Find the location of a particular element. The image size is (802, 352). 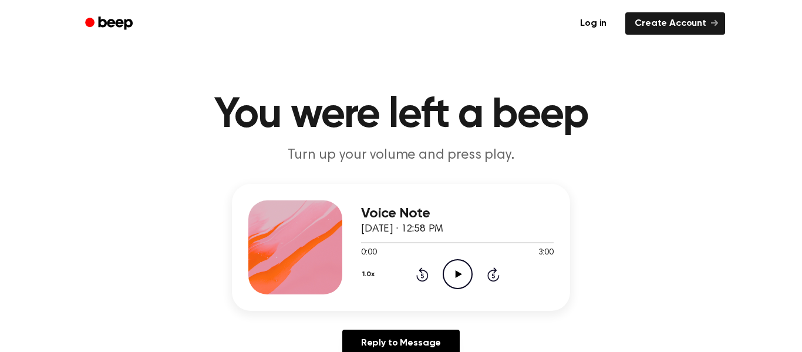

button: 1.0x is located at coordinates (370, 274).